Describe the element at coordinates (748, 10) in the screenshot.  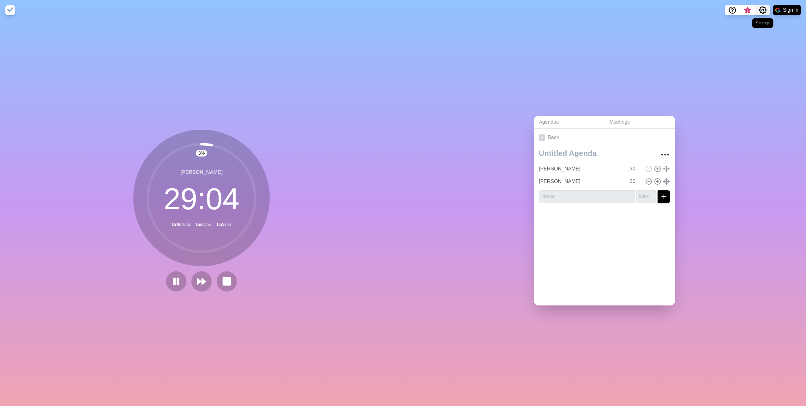
I see `span: 3` at that location.